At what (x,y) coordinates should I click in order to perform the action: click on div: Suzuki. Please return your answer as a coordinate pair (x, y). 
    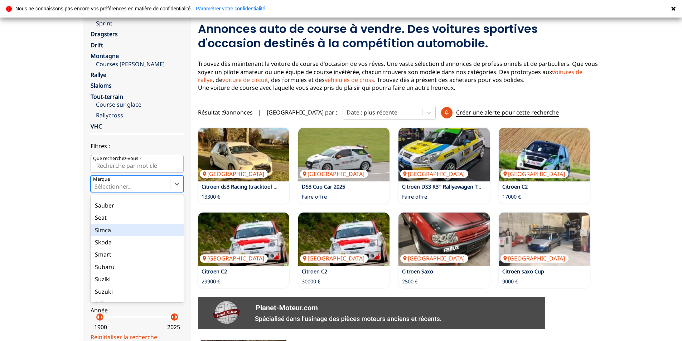
    Looking at the image, I should click on (137, 292).